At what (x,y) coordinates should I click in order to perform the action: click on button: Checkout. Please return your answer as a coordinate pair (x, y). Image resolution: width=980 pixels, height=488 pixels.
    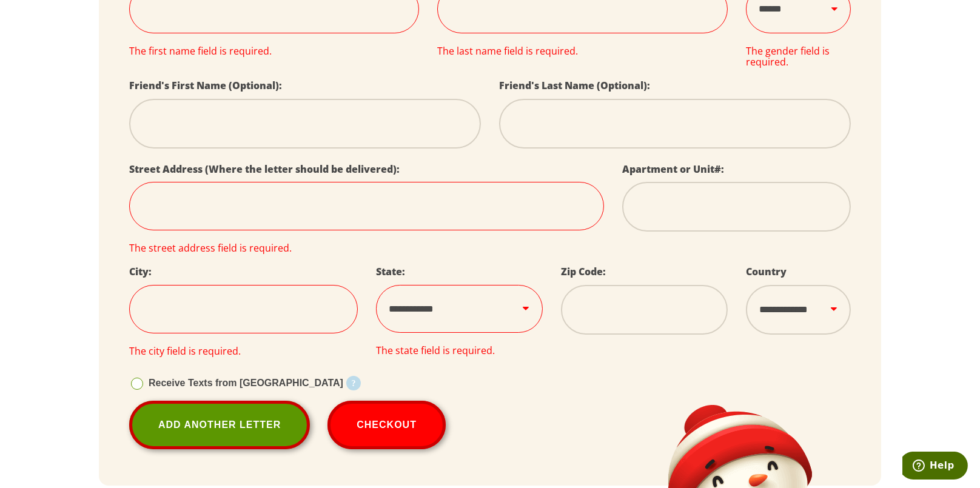
    Looking at the image, I should click on (386, 425).